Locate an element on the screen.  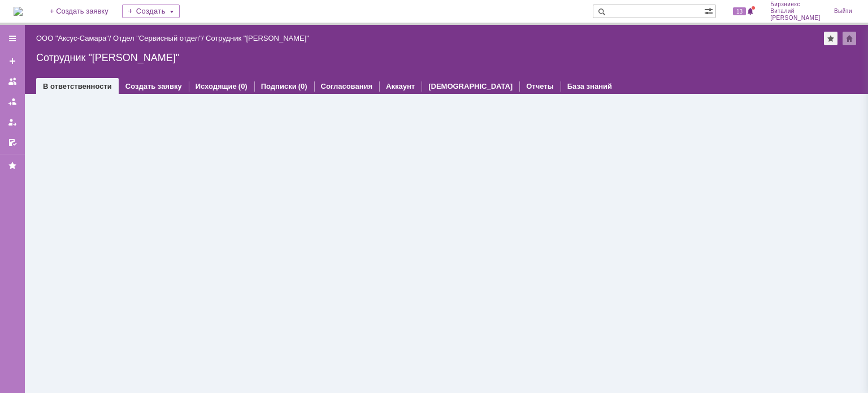
a: Перейти на домашнюю страницу is located at coordinates (18, 11).